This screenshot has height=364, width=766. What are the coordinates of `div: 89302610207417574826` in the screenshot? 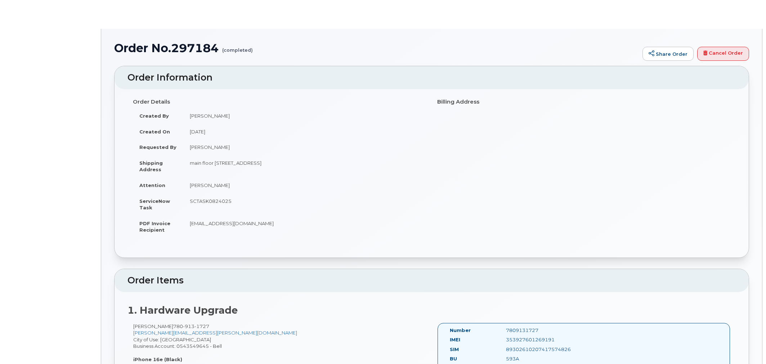 It's located at (540, 350).